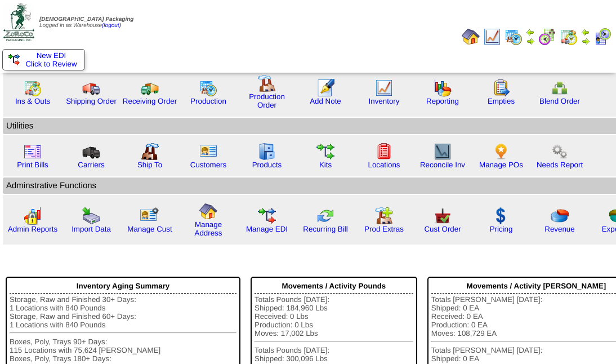 This screenshot has height=364, width=616. What do you see at coordinates (442, 229) in the screenshot?
I see `a: Cust Order` at bounding box center [442, 229].